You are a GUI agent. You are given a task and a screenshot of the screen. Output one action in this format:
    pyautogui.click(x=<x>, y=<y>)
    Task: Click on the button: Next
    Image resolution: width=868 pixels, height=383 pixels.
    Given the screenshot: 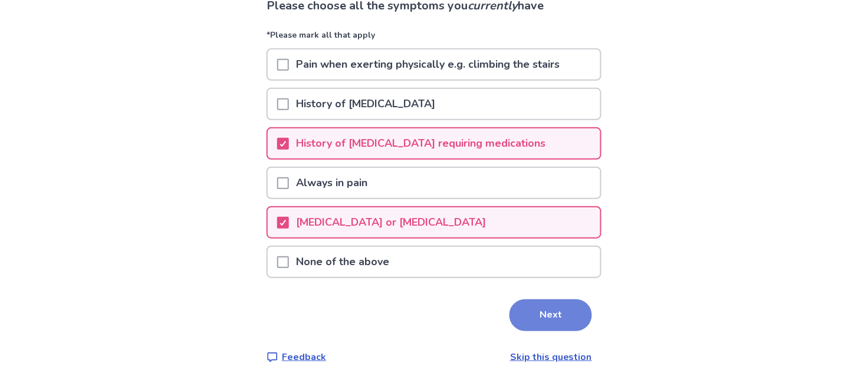 What is the action you would take?
    pyautogui.click(x=550, y=315)
    